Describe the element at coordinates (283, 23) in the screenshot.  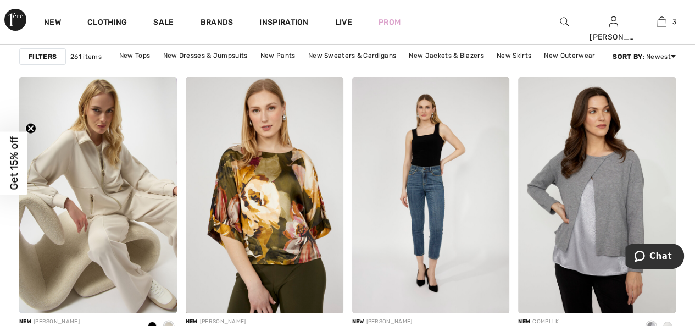
I see `span: Inspiration` at that location.